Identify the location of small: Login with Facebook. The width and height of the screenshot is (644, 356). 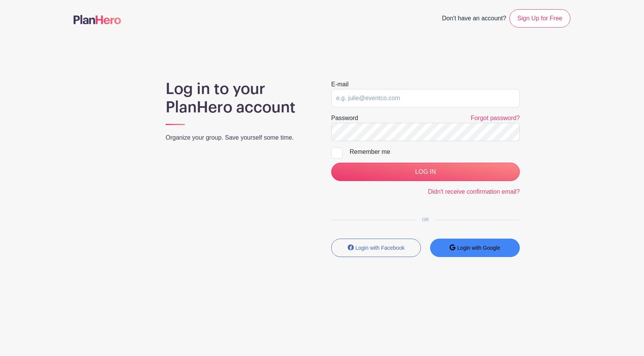
(380, 248).